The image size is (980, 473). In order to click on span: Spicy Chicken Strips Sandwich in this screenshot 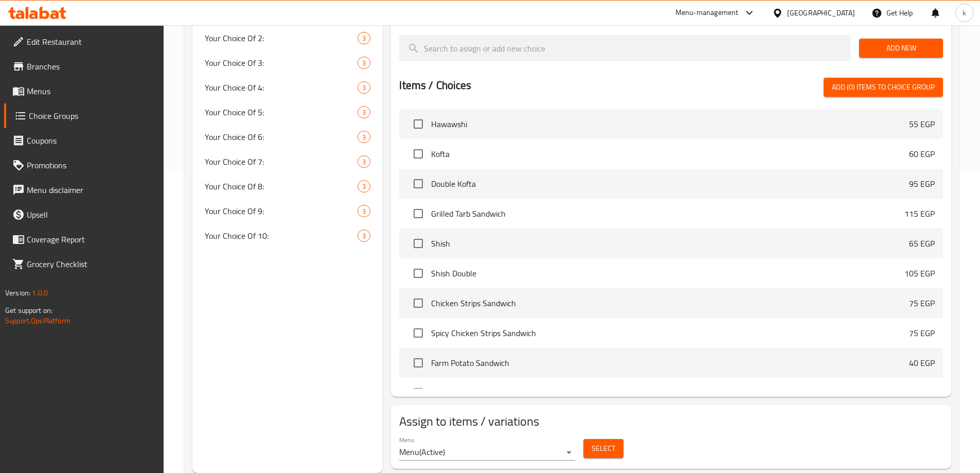, I will do `click(670, 333)`.